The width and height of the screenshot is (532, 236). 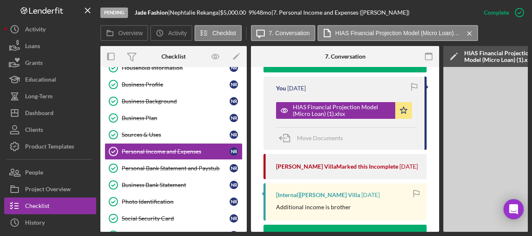 I want to click on div: Personal Bank Statement and Paystub, so click(x=176, y=168).